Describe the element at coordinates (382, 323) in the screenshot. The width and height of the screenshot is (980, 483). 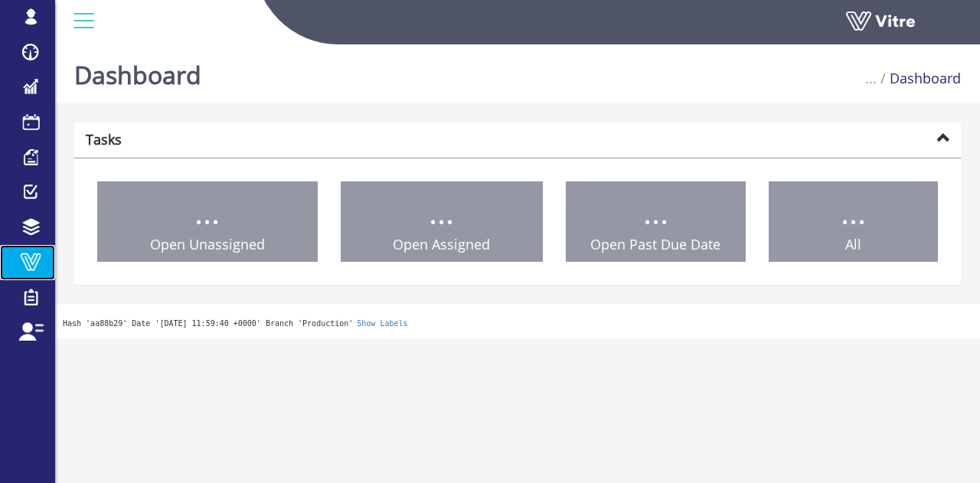
I see `a: Show Labels` at that location.